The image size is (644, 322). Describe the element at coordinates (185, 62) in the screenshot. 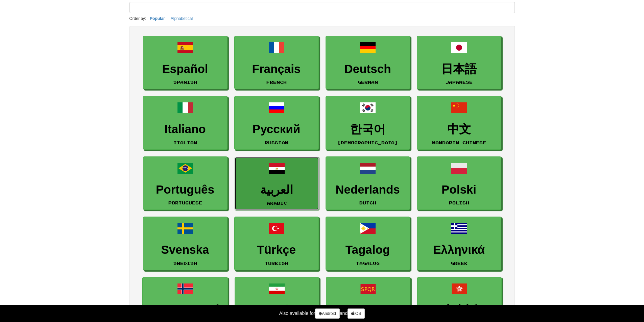

I see `a: EspañolSpanish` at that location.